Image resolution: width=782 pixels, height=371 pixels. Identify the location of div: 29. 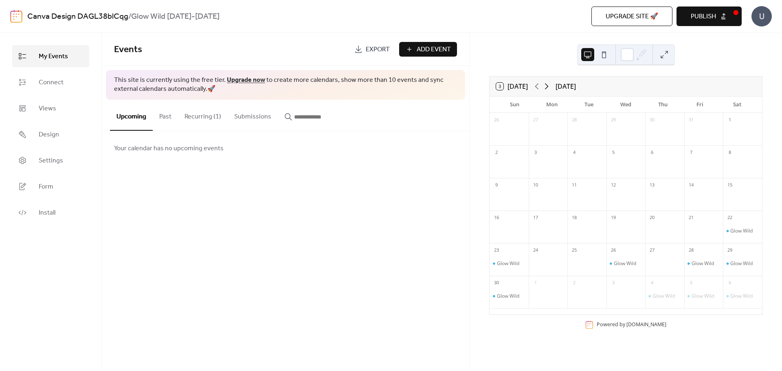
(729, 250).